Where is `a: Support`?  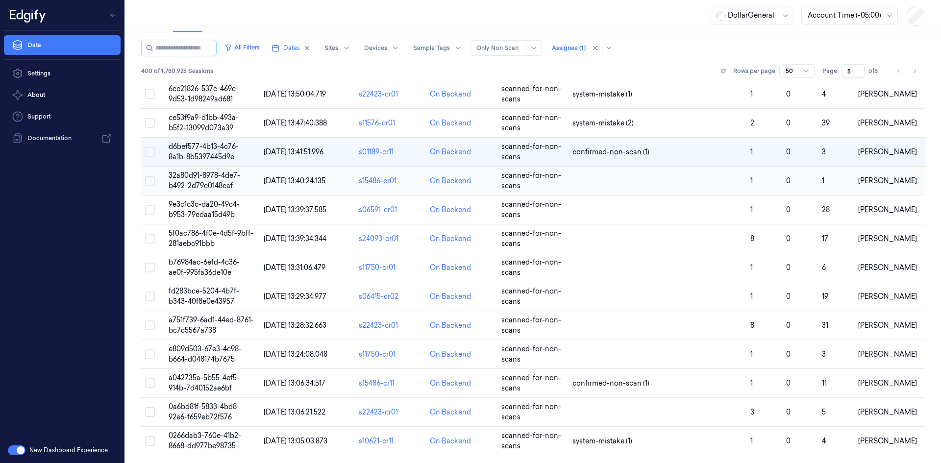 a: Support is located at coordinates (62, 117).